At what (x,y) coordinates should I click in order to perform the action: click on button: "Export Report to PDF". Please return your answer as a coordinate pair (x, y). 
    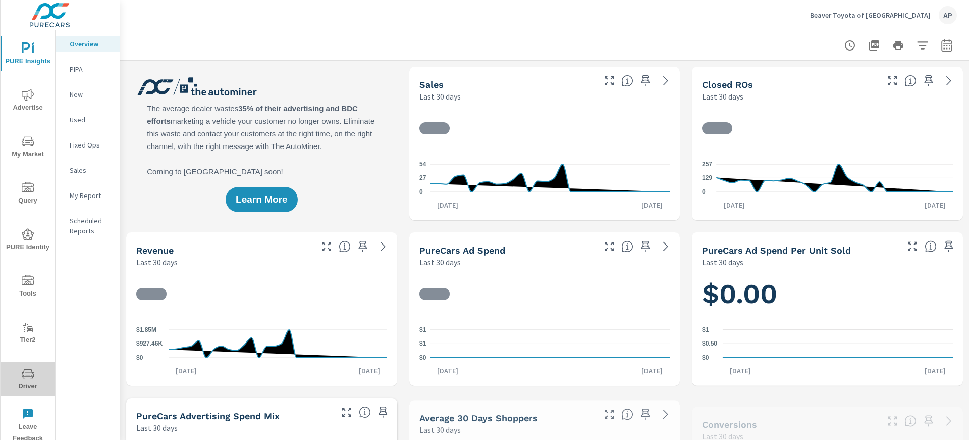
    Looking at the image, I should click on (874, 45).